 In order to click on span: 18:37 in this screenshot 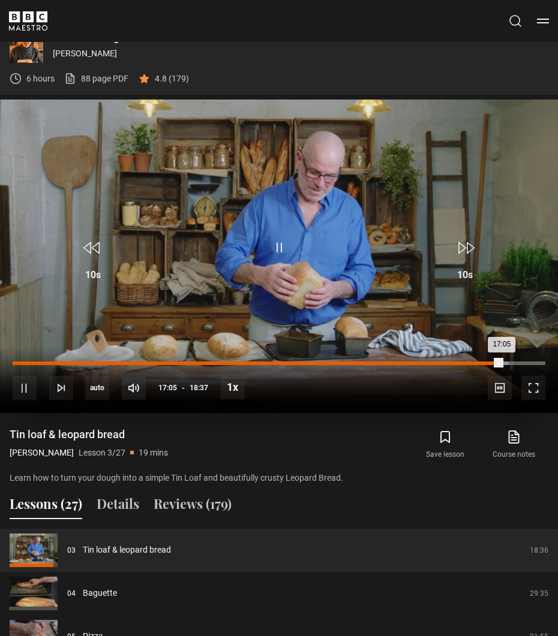, I will do `click(199, 388)`.